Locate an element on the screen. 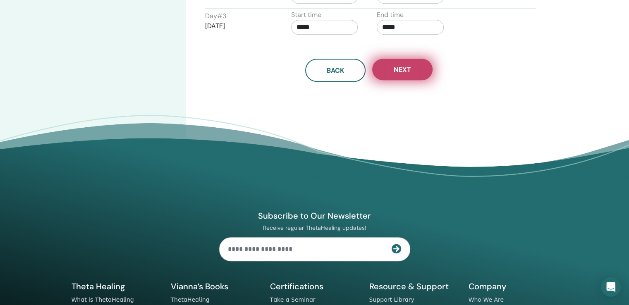 This screenshot has width=629, height=305. button: Back is located at coordinates (335, 70).